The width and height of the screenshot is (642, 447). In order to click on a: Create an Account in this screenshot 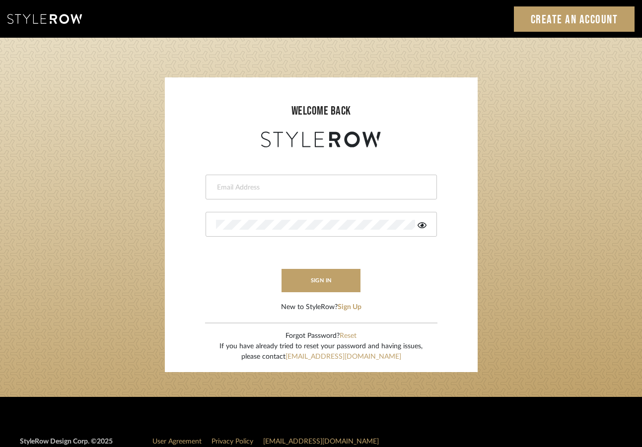, I will do `click(574, 19)`.